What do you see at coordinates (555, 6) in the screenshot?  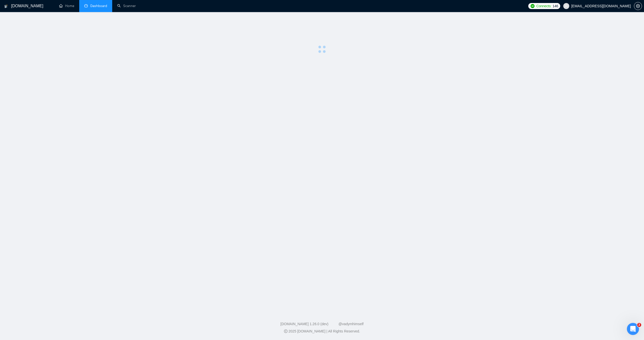 I see `span: 146` at bounding box center [555, 6].